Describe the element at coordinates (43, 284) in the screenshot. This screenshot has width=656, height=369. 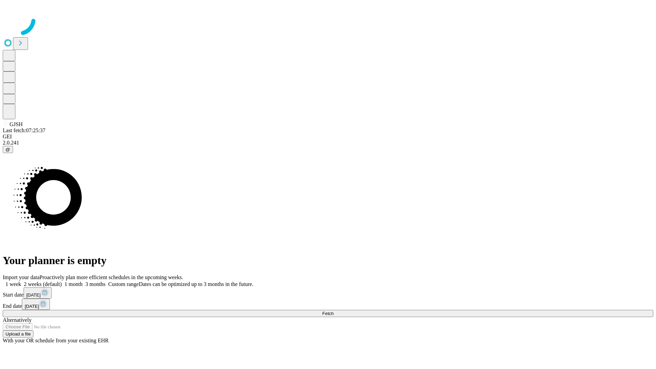
I see `span: 2 weeks (default)` at that location.